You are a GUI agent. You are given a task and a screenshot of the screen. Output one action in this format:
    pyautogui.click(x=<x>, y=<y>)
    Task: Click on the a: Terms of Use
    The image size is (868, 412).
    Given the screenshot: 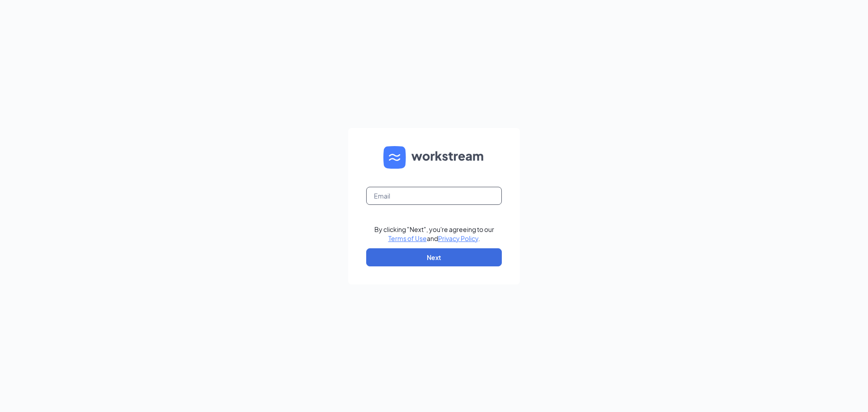 What is the action you would take?
    pyautogui.click(x=407, y=239)
    